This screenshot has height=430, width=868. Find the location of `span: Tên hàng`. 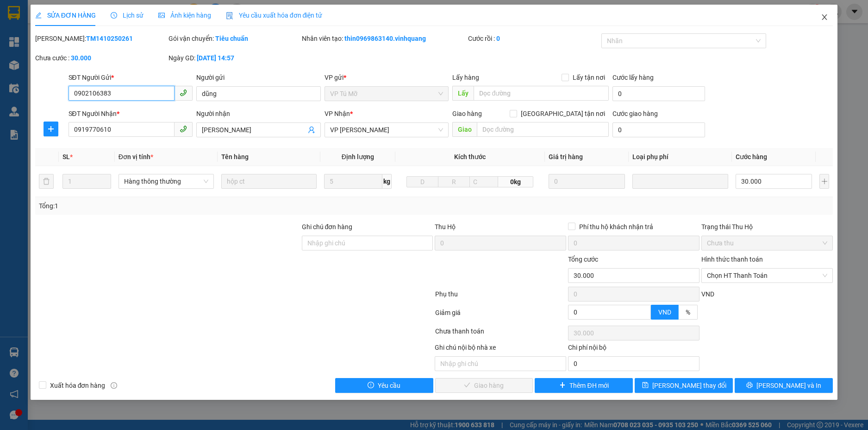

span: Tên hàng is located at coordinates (235, 156).